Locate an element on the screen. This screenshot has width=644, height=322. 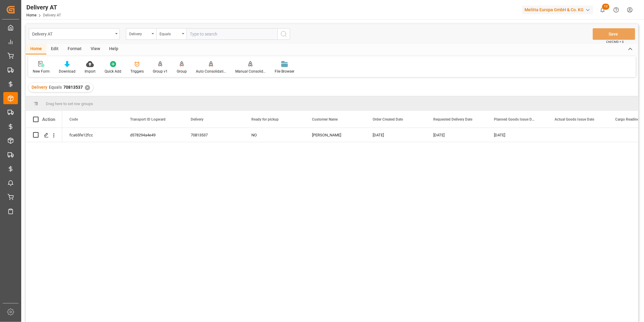
span: Customer Name is located at coordinates (325, 119).